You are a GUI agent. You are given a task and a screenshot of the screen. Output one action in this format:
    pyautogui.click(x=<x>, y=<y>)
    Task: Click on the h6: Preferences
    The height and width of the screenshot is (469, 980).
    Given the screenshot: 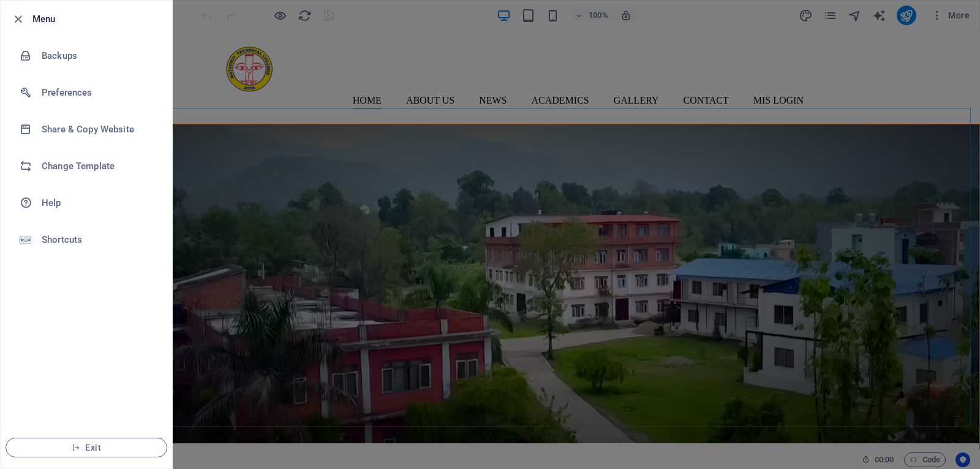 What is the action you would take?
    pyautogui.click(x=98, y=93)
    